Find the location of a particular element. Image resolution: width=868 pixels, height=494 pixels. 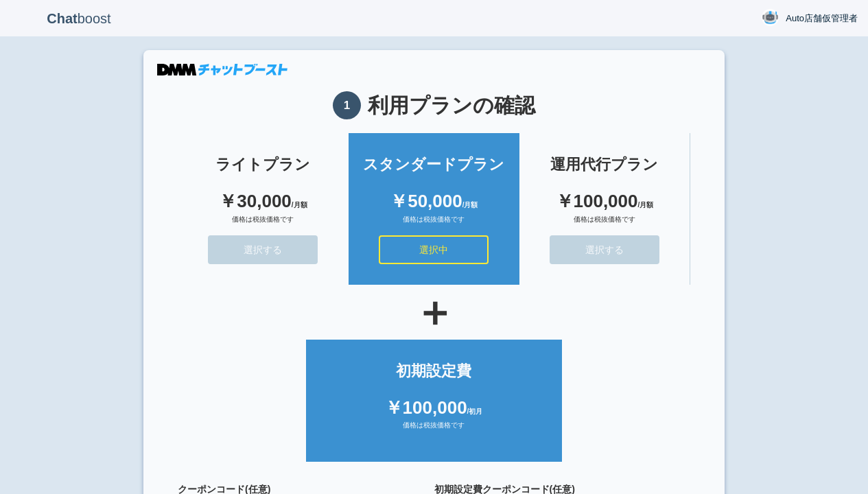

img: User Image is located at coordinates (770, 18).